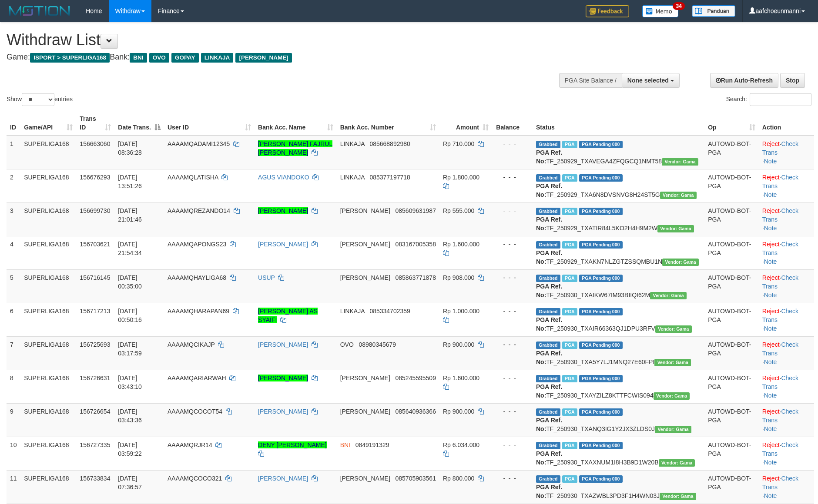 The height and width of the screenshot is (504, 818). What do you see at coordinates (618, 487) in the screenshot?
I see `td: TF_250930_TXAZWBL3PD3F1H4WN03J` at bounding box center [618, 487].